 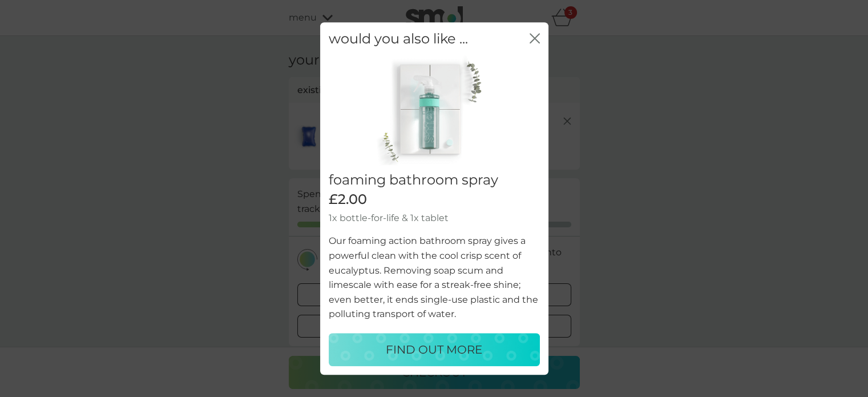 What do you see at coordinates (535, 39) in the screenshot?
I see `button: close` at bounding box center [535, 39].